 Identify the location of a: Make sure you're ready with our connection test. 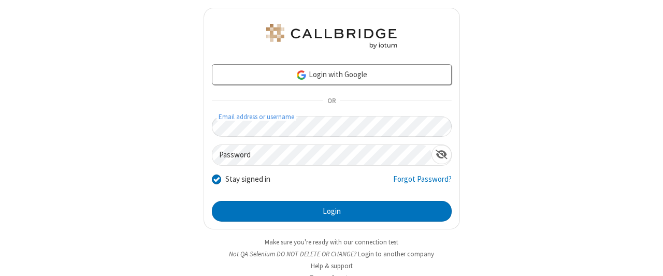
(332, 242).